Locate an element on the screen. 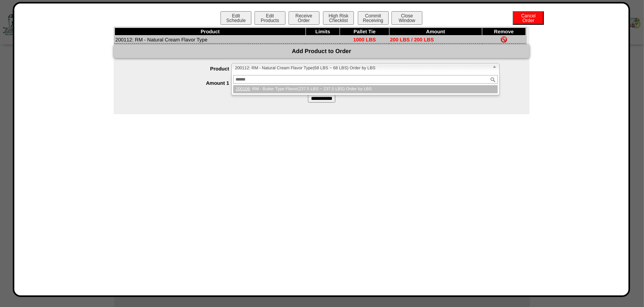  a: High RiskChecklist is located at coordinates (339, 21).